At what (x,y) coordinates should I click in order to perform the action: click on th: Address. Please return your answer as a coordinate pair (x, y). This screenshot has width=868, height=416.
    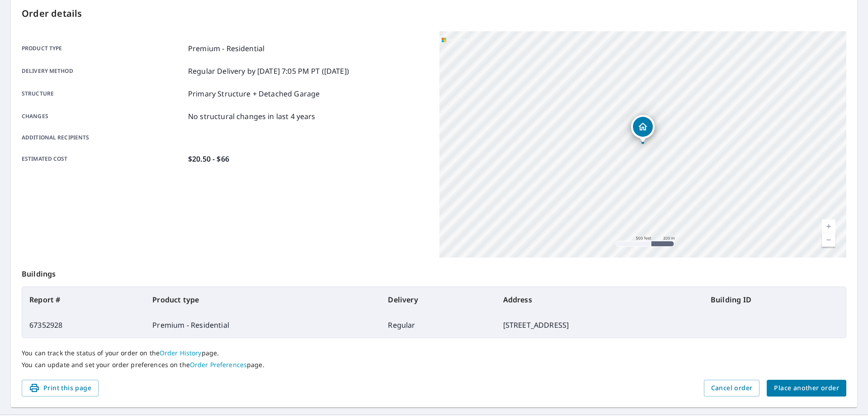
    Looking at the image, I should click on (599, 299).